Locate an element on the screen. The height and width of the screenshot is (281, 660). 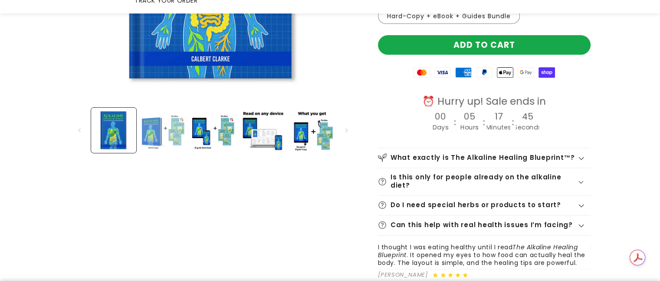
label: Hard-Copy + eBook + Guides Bundle is located at coordinates (449, 16).